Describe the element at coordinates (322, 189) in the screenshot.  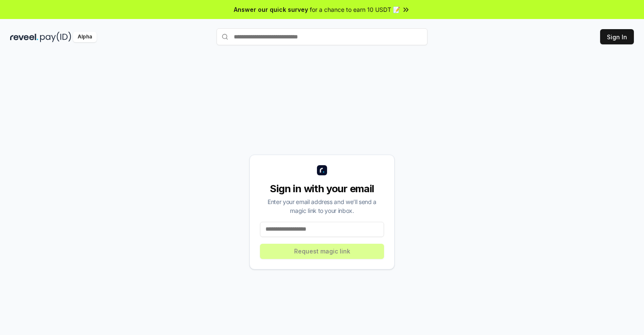
I see `div: Sign in with your email` at that location.